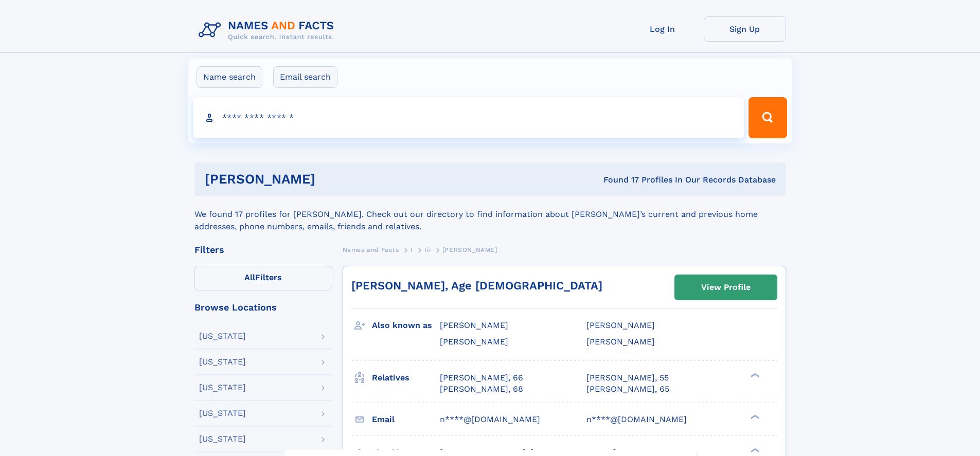 This screenshot has width=980, height=456. Describe the element at coordinates (263, 250) in the screenshot. I see `div: Filters` at that location.